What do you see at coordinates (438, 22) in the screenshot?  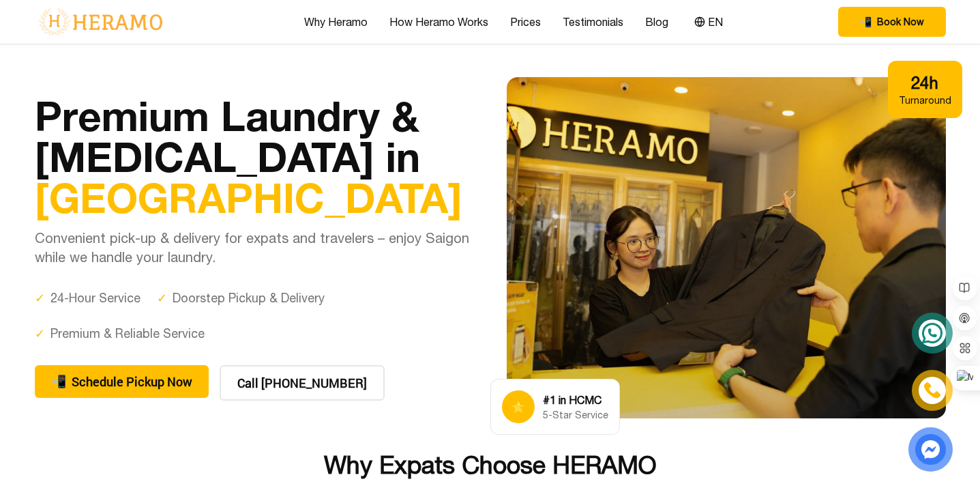 I see `a: How Heramo Works` at bounding box center [438, 22].